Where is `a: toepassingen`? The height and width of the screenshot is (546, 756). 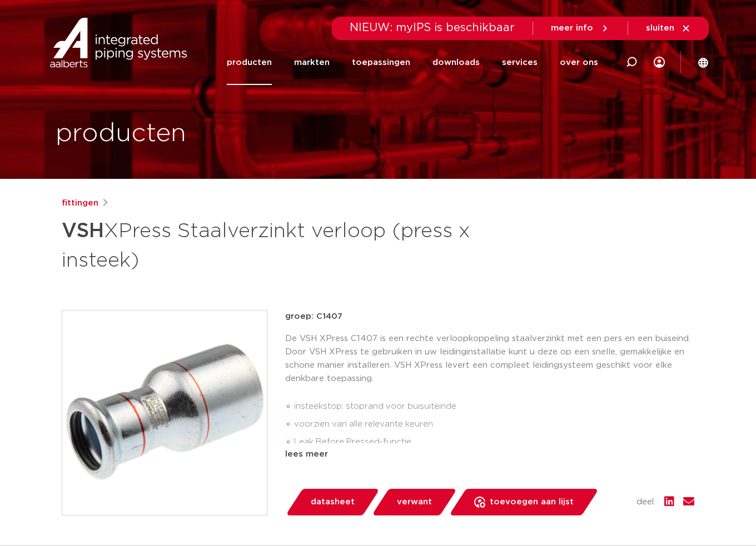
a: toepassingen is located at coordinates (380, 62).